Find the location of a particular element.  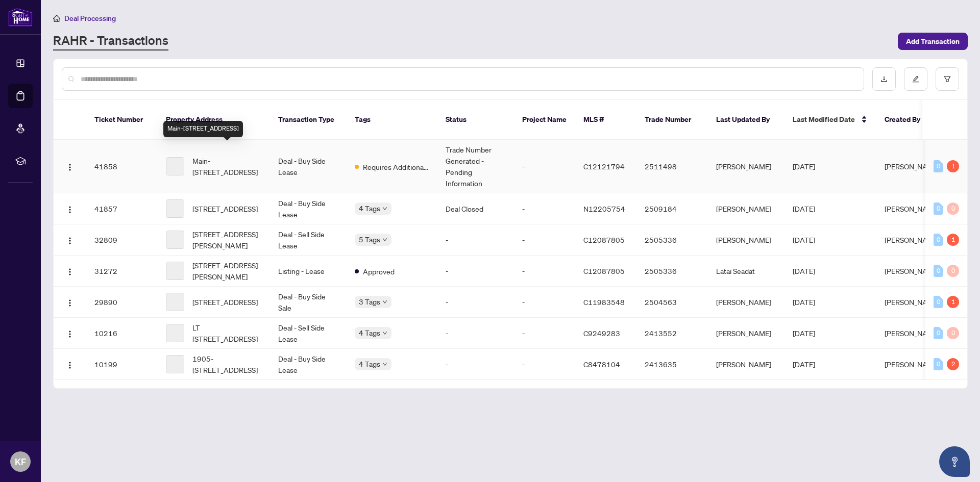

span: KF is located at coordinates (20, 462).